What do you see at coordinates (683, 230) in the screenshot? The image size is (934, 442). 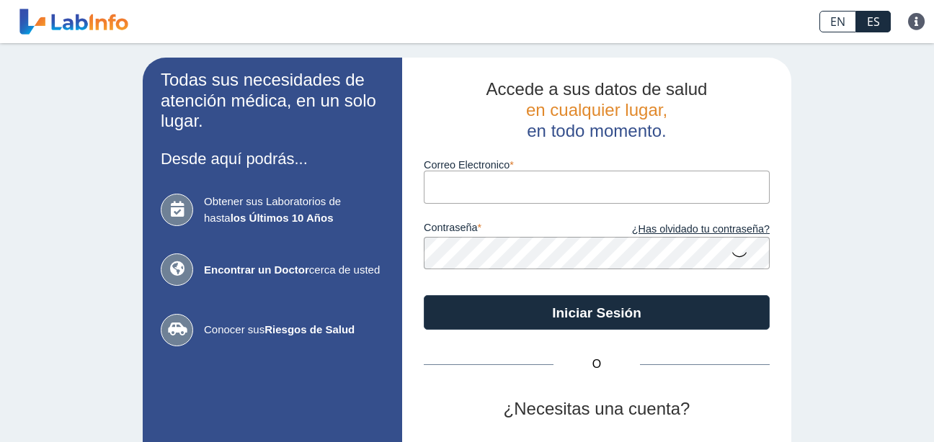 I see `a: ¿Has olvidado tu contraseña?` at bounding box center [683, 230].